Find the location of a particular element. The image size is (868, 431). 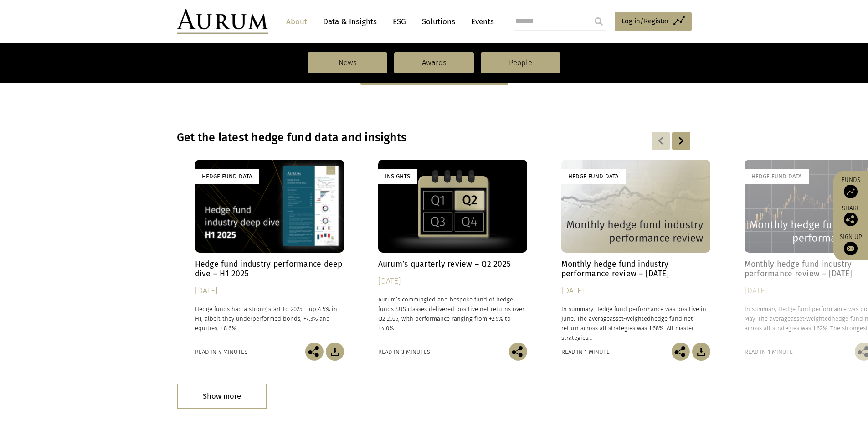

h4: Aurum’s quarterly review – Q2 2025 is located at coordinates (452, 264).